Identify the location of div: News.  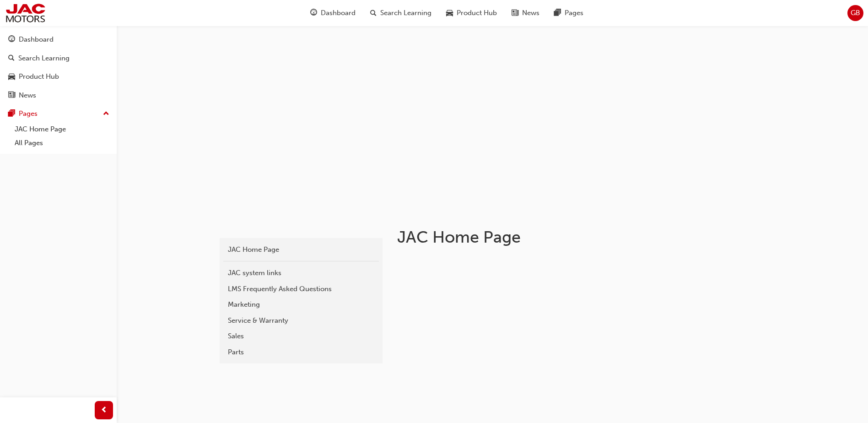
(28, 95).